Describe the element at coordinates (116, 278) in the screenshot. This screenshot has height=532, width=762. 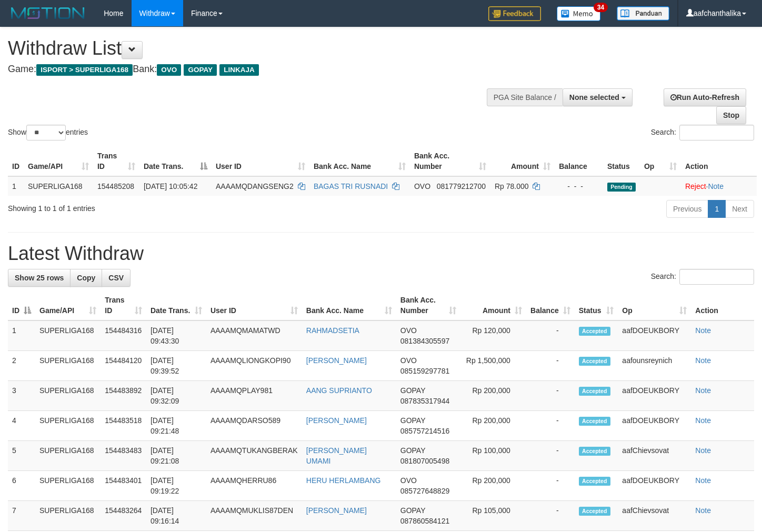
I see `span: CSV` at that location.